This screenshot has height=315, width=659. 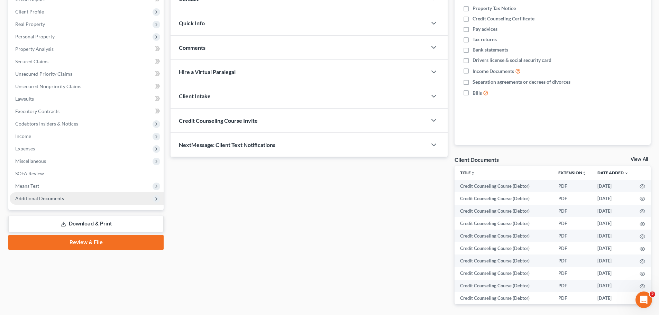 I want to click on span: Drivers license & social security card, so click(x=512, y=60).